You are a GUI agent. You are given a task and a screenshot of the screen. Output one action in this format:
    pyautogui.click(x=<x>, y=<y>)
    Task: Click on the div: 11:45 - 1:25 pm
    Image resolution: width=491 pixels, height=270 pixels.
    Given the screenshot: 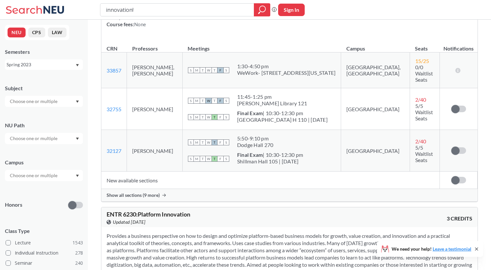 What is the action you would take?
    pyautogui.click(x=272, y=97)
    